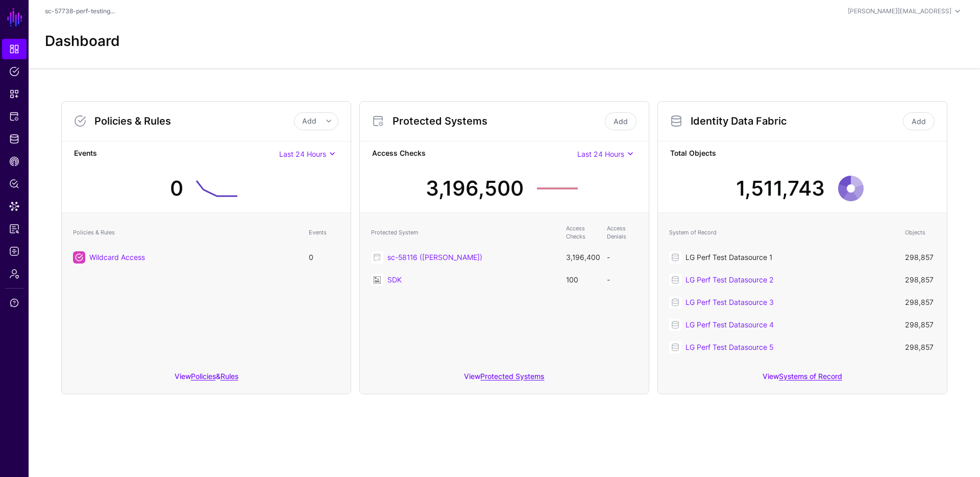  I want to click on a: LG Perf Test Datasource 3, so click(729, 301).